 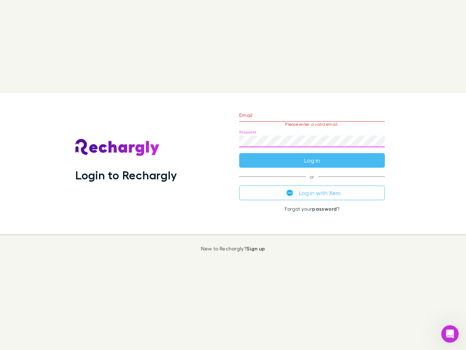 I want to click on h1: Login to Rechargly, so click(x=126, y=175).